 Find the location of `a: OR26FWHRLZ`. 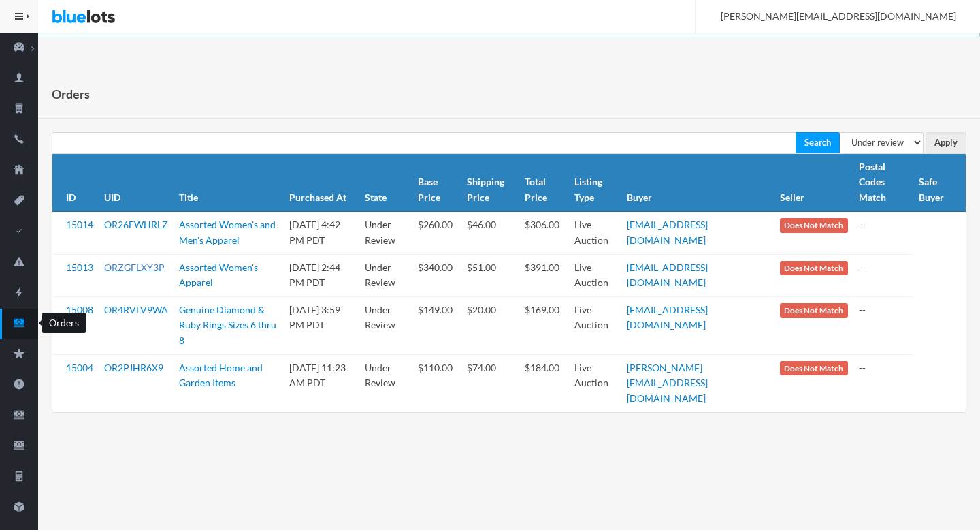

a: OR26FWHRLZ is located at coordinates (136, 224).